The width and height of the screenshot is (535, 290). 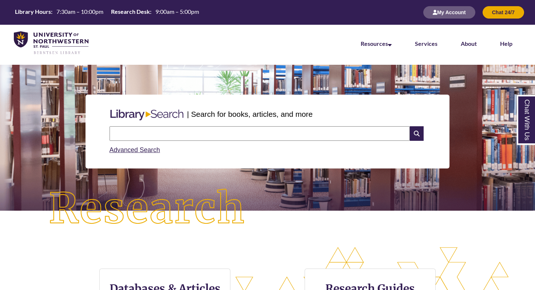 I want to click on a: Resources, so click(x=376, y=43).